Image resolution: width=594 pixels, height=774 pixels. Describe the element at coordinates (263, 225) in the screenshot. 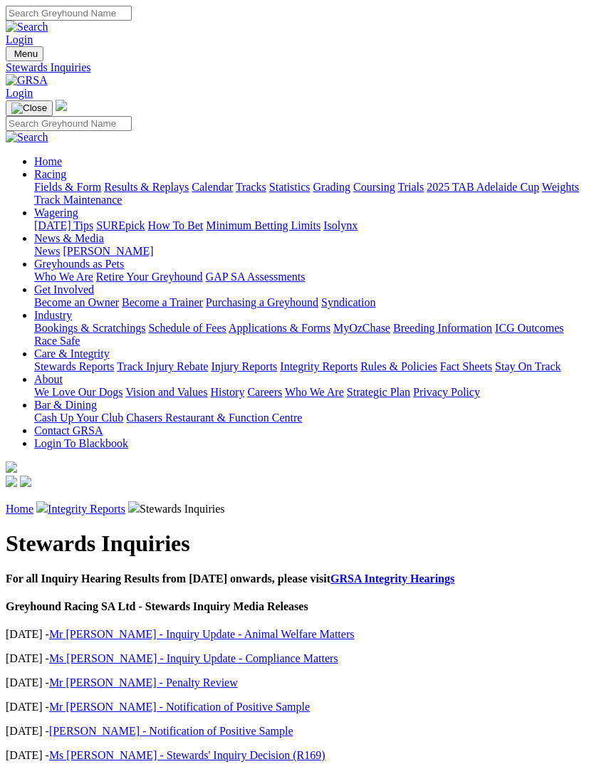

I see `a: Minimum Betting Limits` at that location.